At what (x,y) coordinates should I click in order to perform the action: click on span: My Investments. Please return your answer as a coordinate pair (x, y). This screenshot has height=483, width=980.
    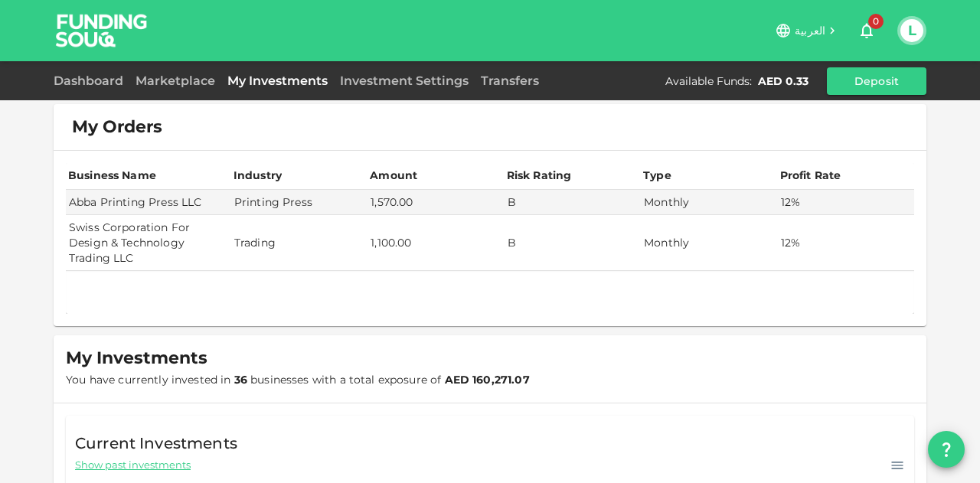
    Looking at the image, I should click on (136, 358).